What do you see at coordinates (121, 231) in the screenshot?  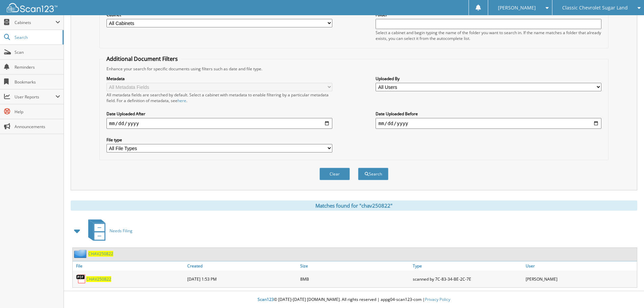 I see `span: Needs Filing` at bounding box center [121, 231].